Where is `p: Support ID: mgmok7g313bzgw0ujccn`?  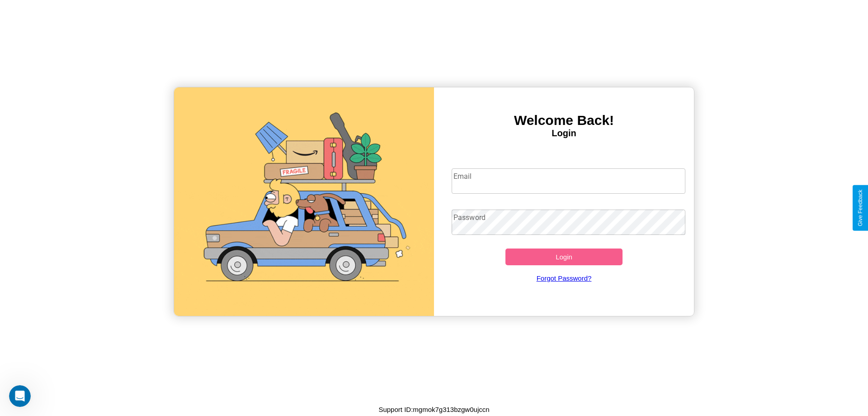 p: Support ID: mgmok7g313bzgw0ujccn is located at coordinates (434, 409).